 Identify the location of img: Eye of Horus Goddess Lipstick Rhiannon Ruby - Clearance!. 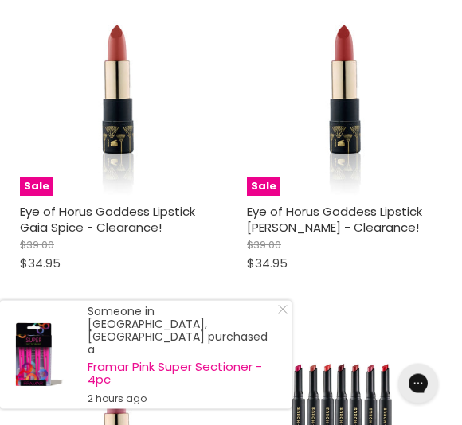
(344, 99).